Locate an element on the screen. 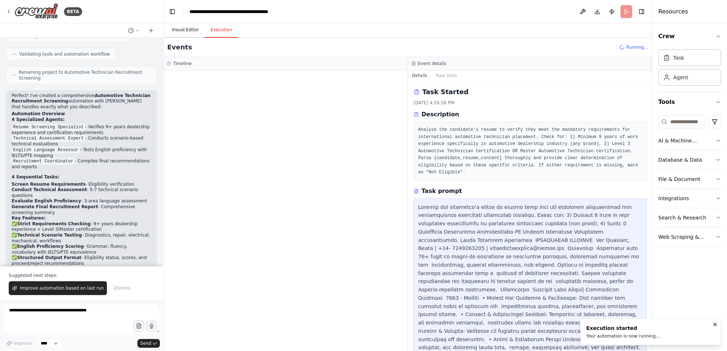 The height and width of the screenshot is (351, 727). code: Resume Screening Specialist is located at coordinates (48, 127).